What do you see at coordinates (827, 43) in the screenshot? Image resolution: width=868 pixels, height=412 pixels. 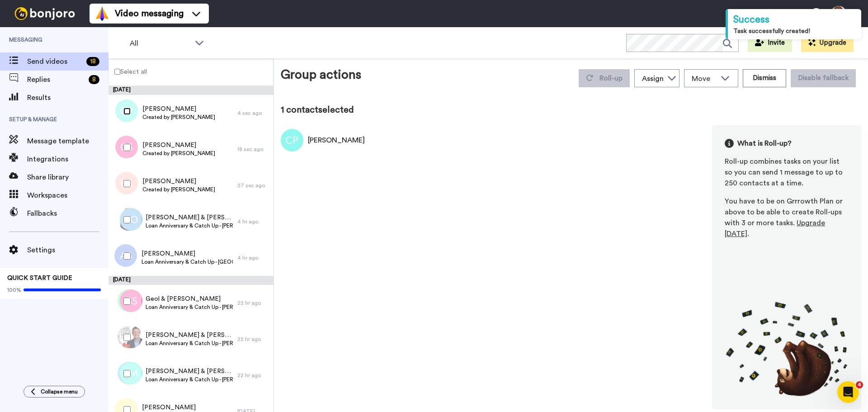 I see `button: Upgrade` at bounding box center [827, 43].